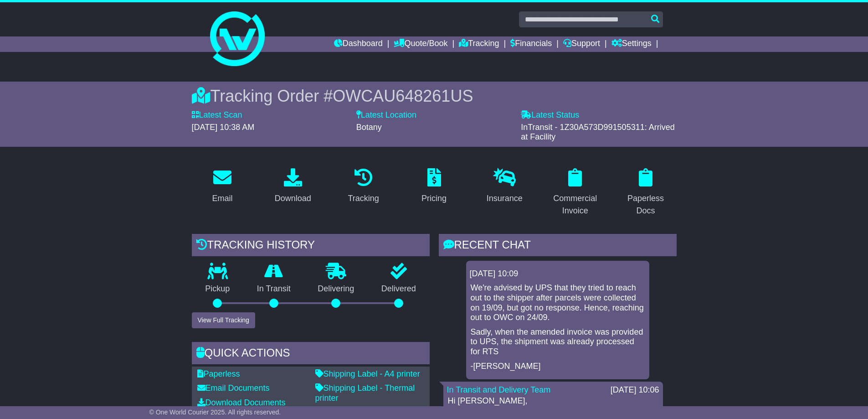 The height and width of the screenshot is (419, 868). What do you see at coordinates (433, 186) in the screenshot?
I see `a: Pricing` at bounding box center [433, 186].